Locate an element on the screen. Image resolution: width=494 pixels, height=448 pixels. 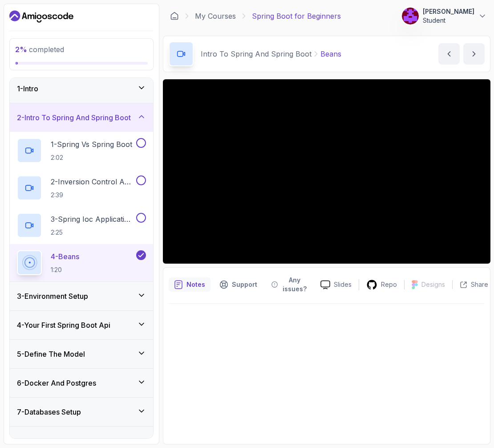
p: Slides is located at coordinates (343, 285).